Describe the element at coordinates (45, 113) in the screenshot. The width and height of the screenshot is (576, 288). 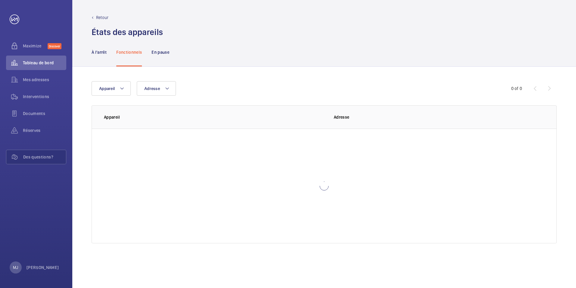
I see `span: Documents` at that location.